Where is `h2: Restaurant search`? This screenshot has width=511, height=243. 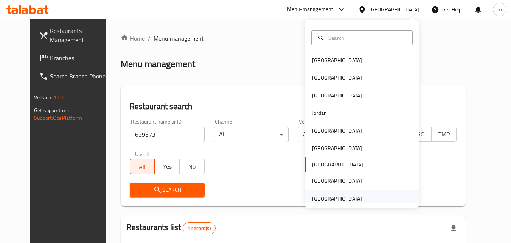 h2: Restaurant search is located at coordinates (293, 106).